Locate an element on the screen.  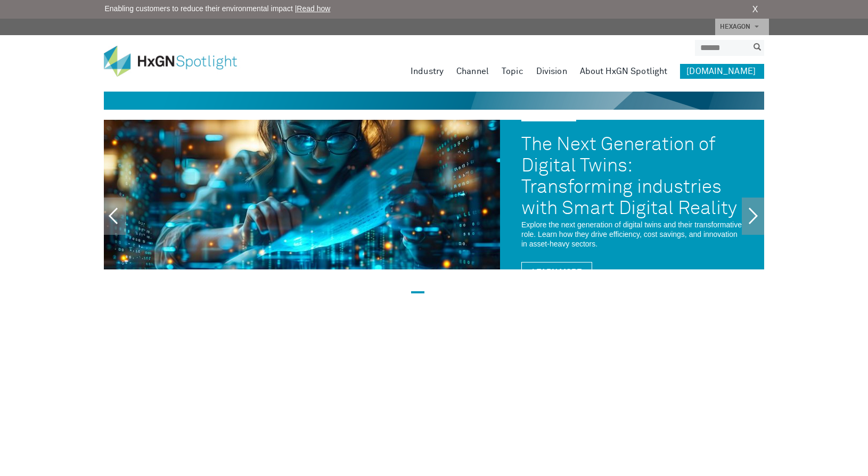
a: About HxGN Spotlight is located at coordinates (624, 71).